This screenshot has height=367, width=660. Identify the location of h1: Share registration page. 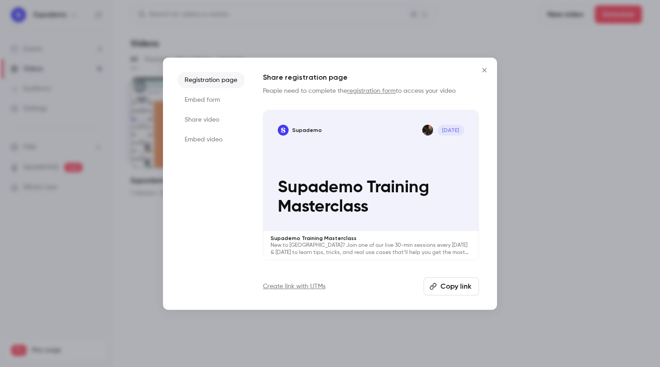
(371, 77).